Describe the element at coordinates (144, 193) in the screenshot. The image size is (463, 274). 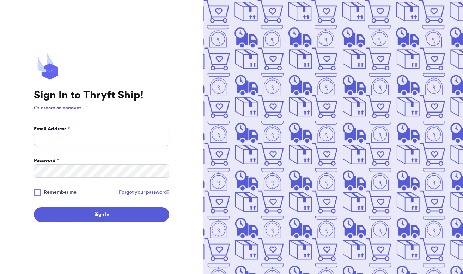
I see `a: Forgot your password?` at that location.